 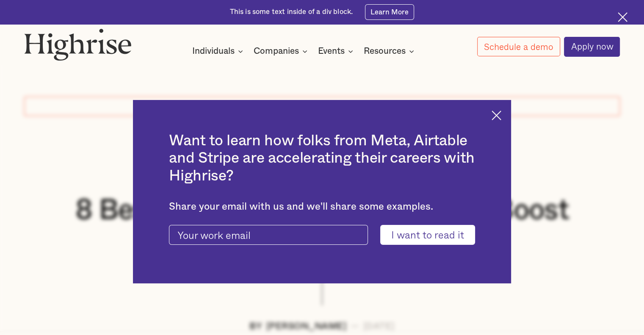 I want to click on h2: Want to learn how folks from Meta, Airtable and Stripe are accelerating their careers with Highrise?, so click(x=322, y=159).